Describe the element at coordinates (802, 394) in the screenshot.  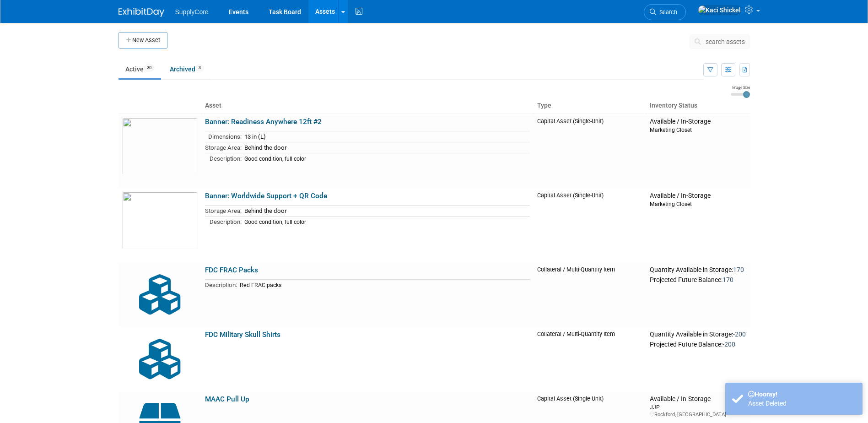
I see `div: Hooray!` at that location.